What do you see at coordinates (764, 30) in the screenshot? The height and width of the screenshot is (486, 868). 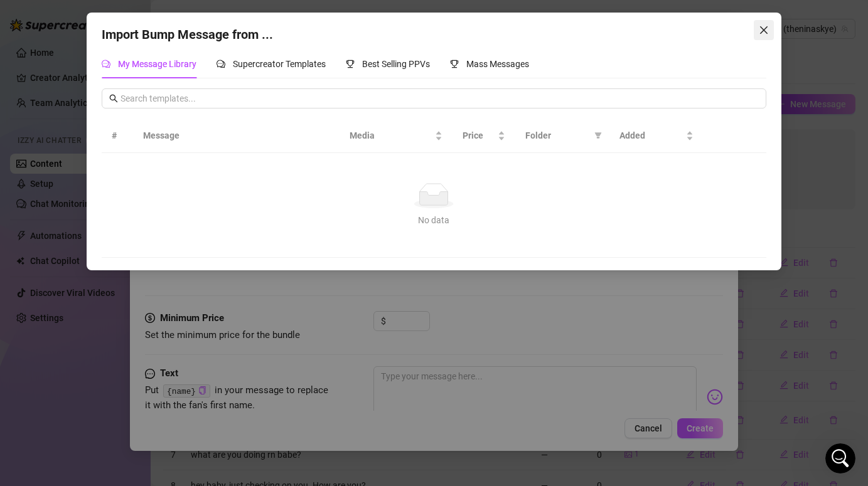 I see `button: Close` at bounding box center [764, 30].